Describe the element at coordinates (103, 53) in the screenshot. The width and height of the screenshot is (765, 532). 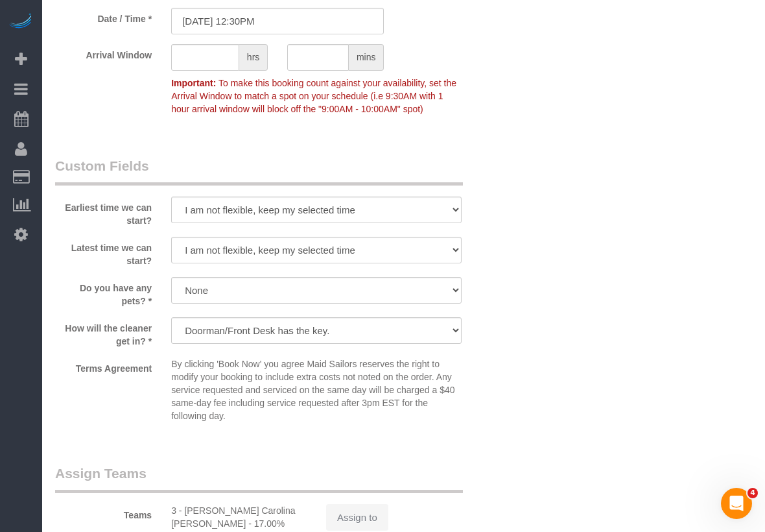
I see `label: Arrival Window` at that location.